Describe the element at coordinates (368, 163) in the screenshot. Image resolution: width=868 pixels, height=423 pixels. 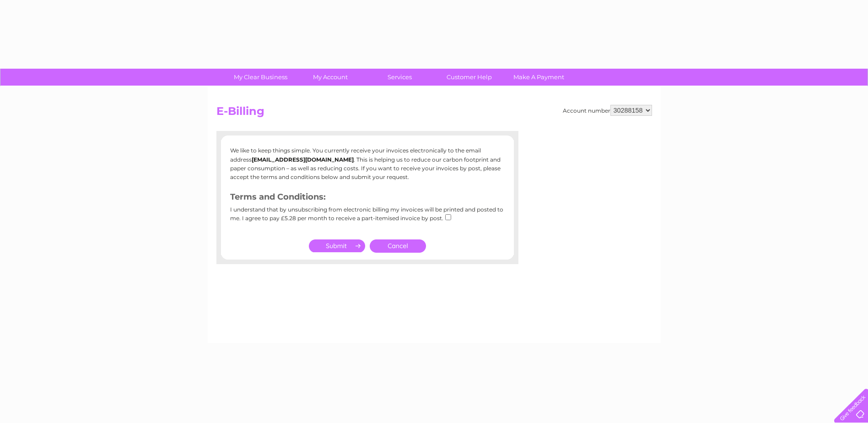
I see `p: We like to keep things simple. You currently receive your invoices electronically to the email ad...` at that location.